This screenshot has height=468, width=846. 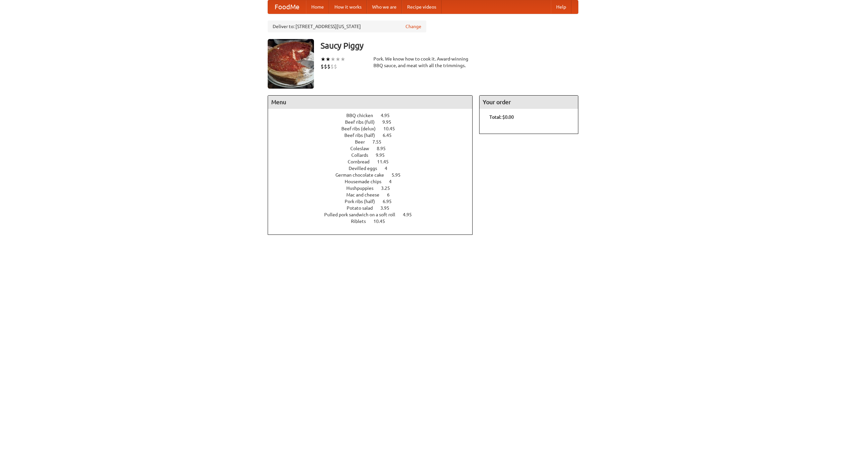 What do you see at coordinates (374, 181) in the screenshot?
I see `a: Housemade chips 4` at bounding box center [374, 181].